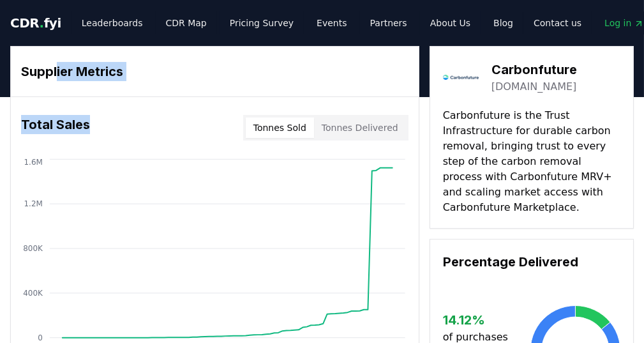 The width and height of the screenshot is (644, 343). I want to click on tspan: 800K, so click(33, 248).